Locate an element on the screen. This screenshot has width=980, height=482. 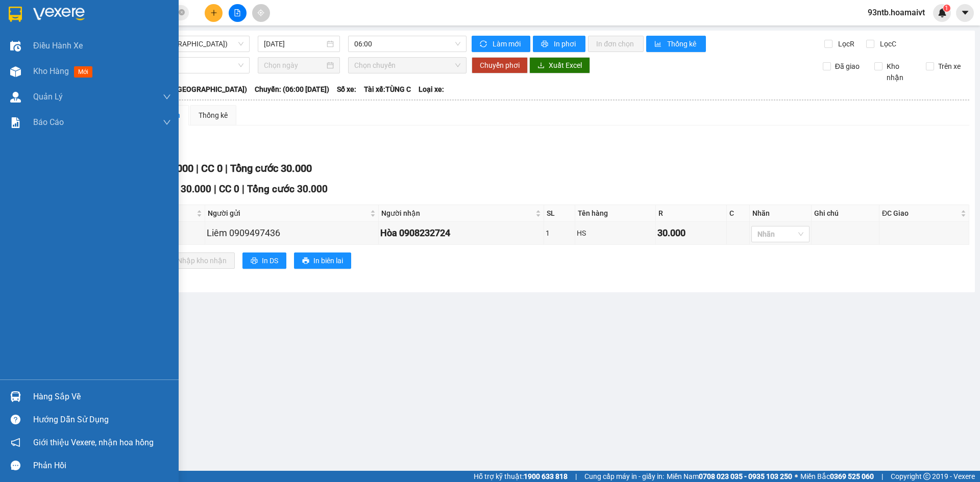
span: In phơi is located at coordinates (565, 44).